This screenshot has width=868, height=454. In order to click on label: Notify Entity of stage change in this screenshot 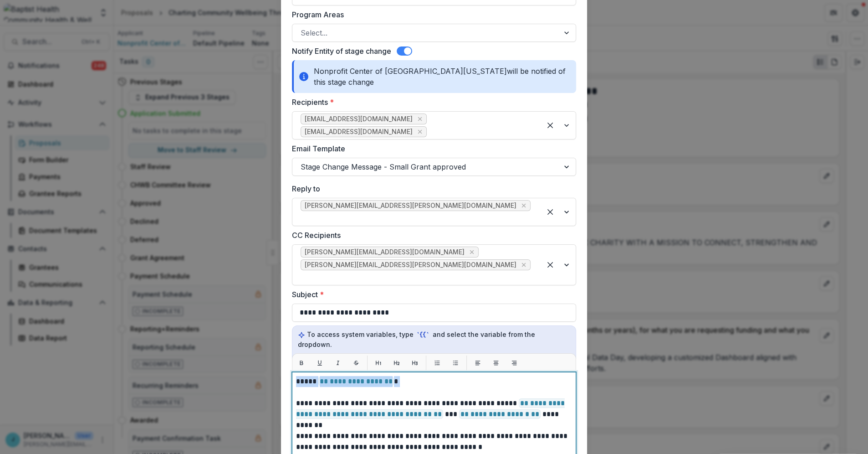, I will do `click(342, 51)`.